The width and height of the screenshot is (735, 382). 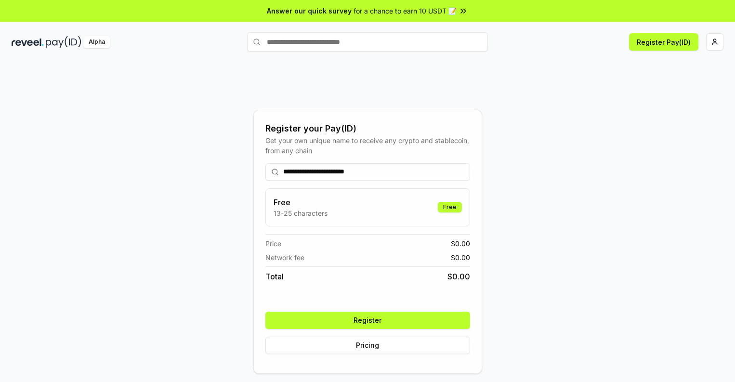 I want to click on button: Register, so click(x=367, y=320).